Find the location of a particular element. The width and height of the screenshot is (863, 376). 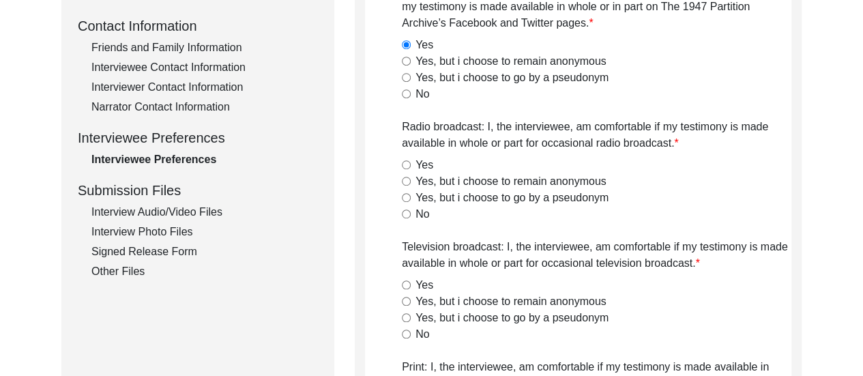

div: Interviewer Contact Information is located at coordinates (205, 87).